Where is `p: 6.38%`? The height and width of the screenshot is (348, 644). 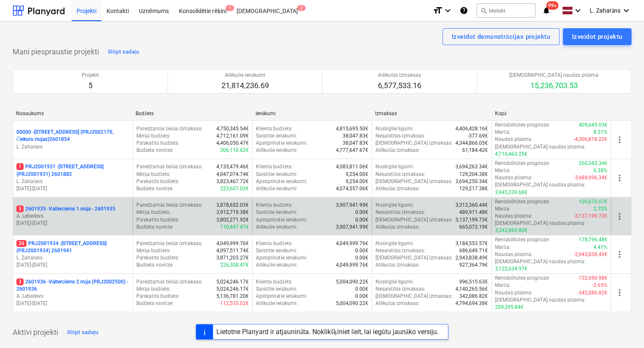 p: 6.38% is located at coordinates (600, 170).